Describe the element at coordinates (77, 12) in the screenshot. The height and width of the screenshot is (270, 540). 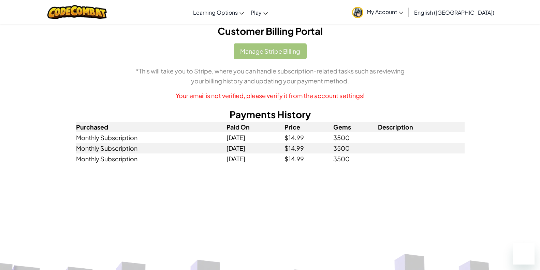
I see `img: CodeCombat logo` at that location.